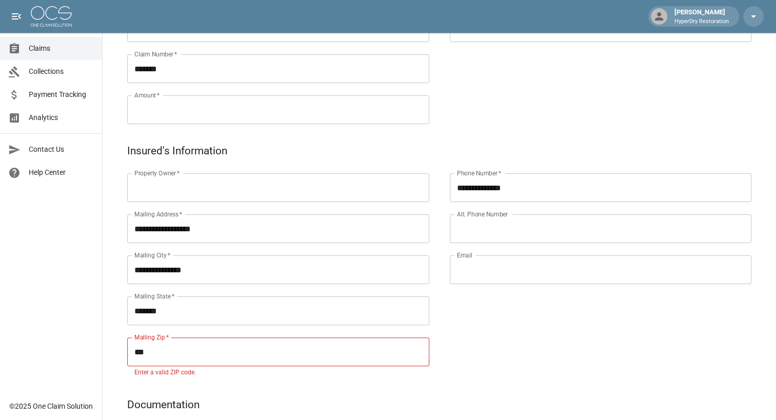 This screenshot has width=776, height=420. I want to click on label: Property Owner, so click(157, 173).